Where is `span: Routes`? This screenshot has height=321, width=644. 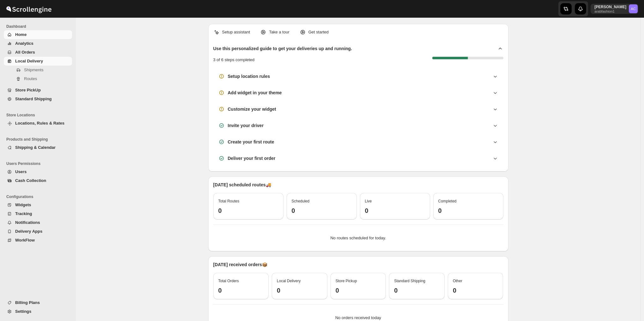 span: Routes is located at coordinates (30, 79).